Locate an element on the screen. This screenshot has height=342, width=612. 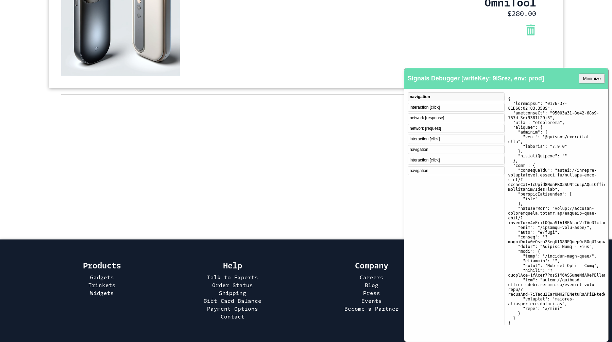
p: Shipping is located at coordinates (233, 293).